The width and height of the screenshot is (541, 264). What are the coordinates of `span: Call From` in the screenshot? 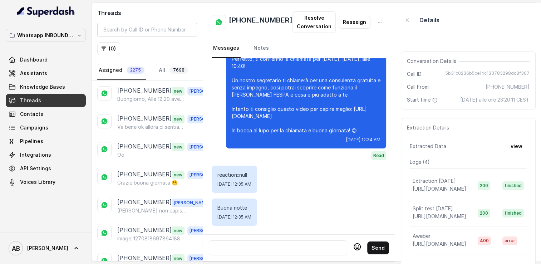 It's located at (418, 87).